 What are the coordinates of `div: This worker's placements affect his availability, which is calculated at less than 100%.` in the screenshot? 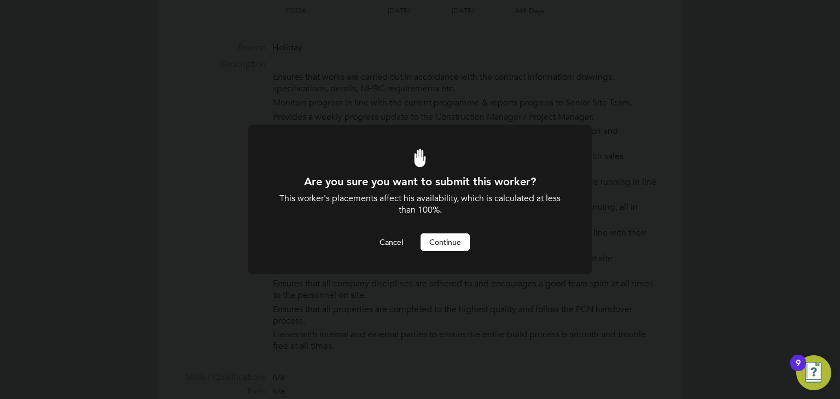 It's located at (420, 204).